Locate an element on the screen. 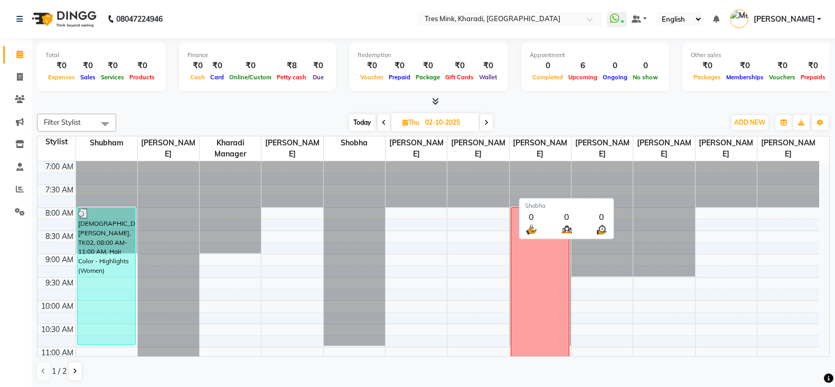  span: Gift Cards is located at coordinates (460, 77).